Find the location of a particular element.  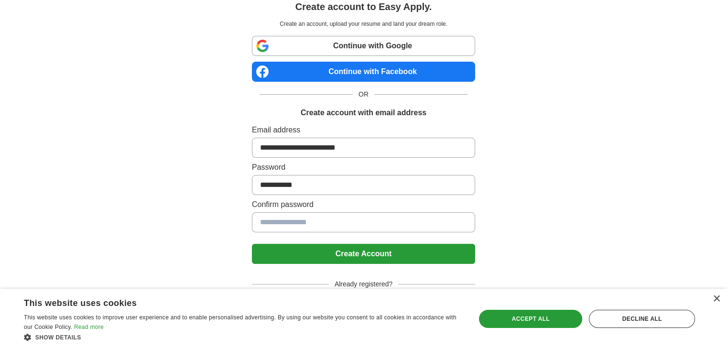

label: Password is located at coordinates (363, 167).